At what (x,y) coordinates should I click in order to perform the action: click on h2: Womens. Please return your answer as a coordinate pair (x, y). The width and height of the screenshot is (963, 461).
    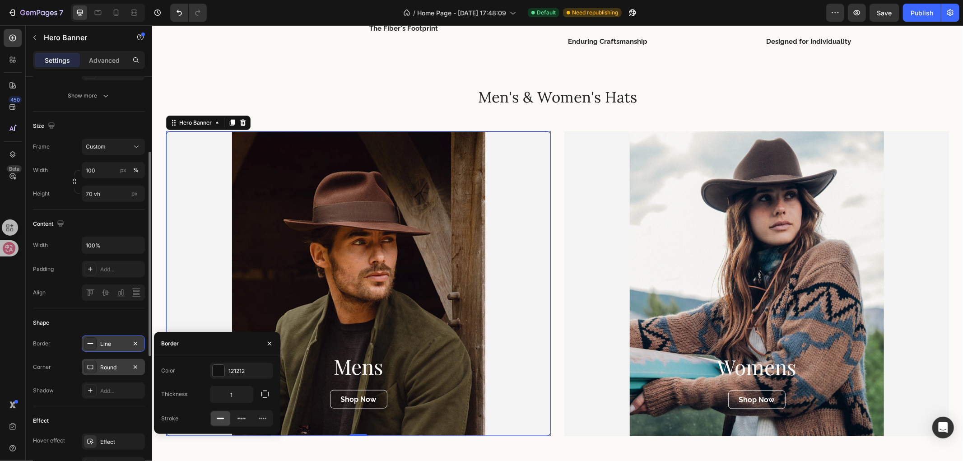
    Looking at the image, I should click on (605, 342).